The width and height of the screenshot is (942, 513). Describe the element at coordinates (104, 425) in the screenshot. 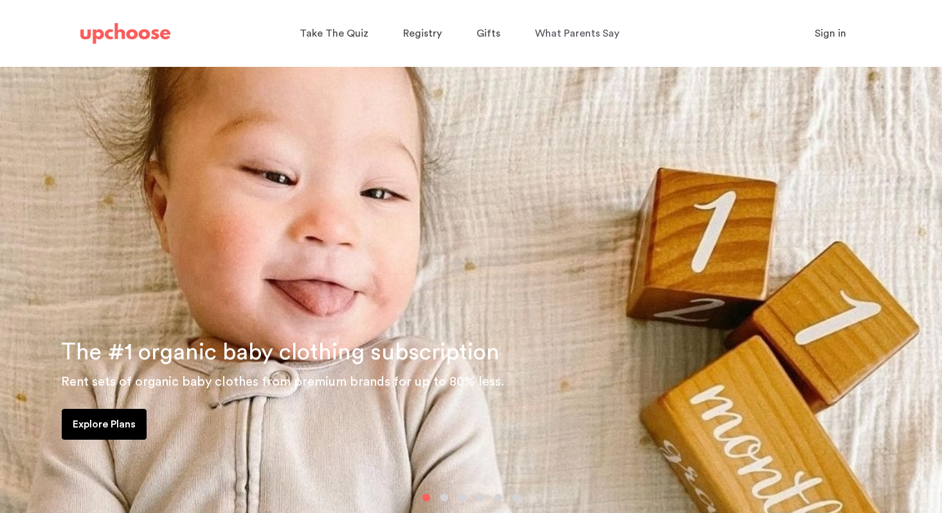

I see `a: Explore Plans` at that location.